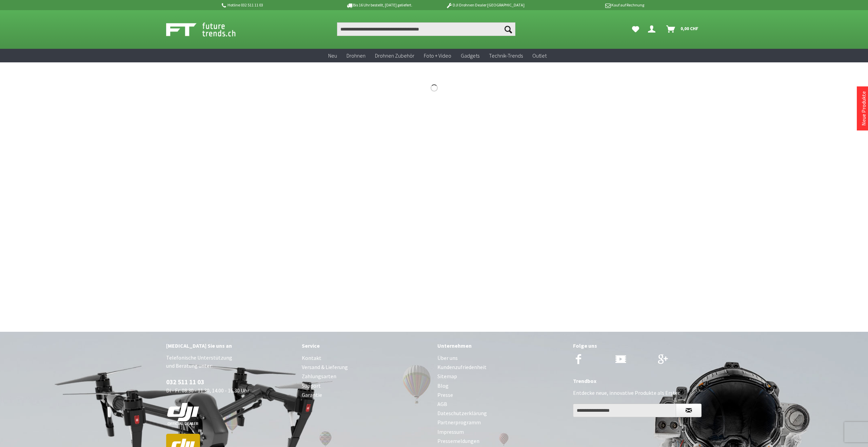 Image resolution: width=868 pixels, height=447 pixels. I want to click on a: Partnerprogramm, so click(502, 422).